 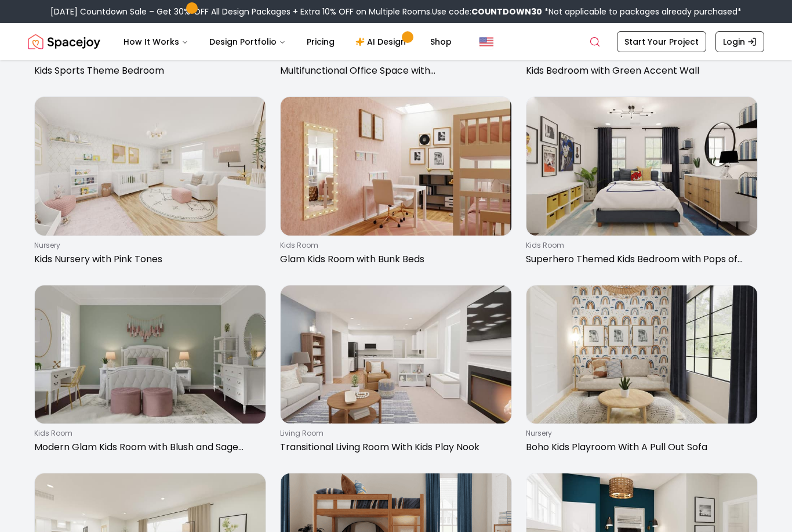 I want to click on a: Pricing, so click(x=320, y=42).